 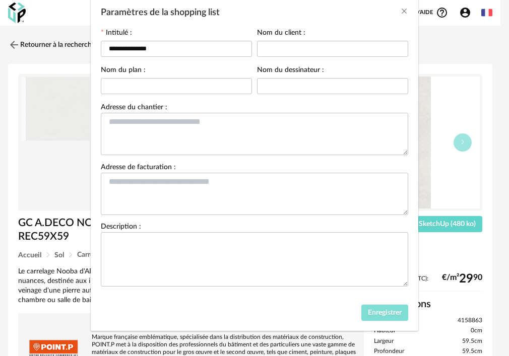 I want to click on label: Adresse de facturation :, so click(x=138, y=168).